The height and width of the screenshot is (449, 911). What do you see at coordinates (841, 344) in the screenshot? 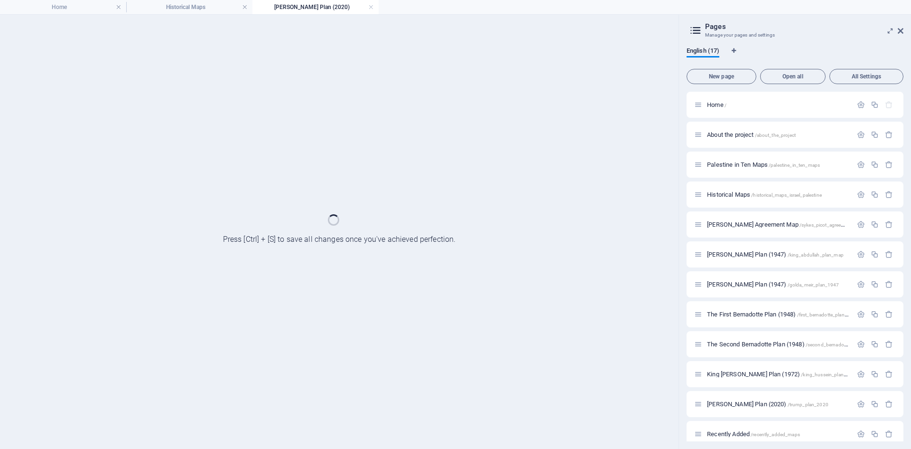
I see `span: /second_bernadotte_plan_1948` at bounding box center [841, 344].